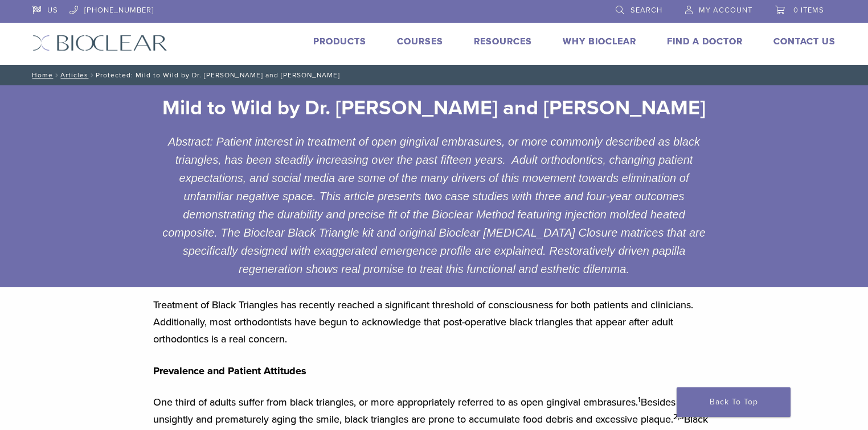  What do you see at coordinates (40, 75) in the screenshot?
I see `a: Home` at bounding box center [40, 75].